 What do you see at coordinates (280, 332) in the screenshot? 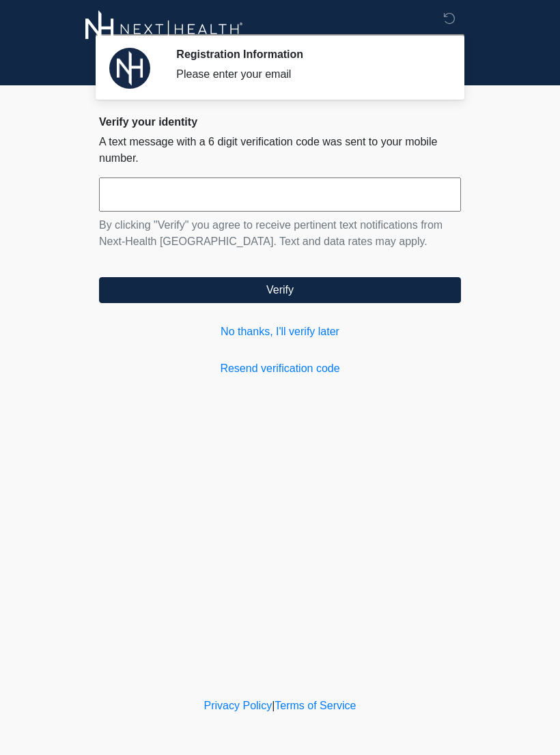
I see `a: No thanks, I'll verify later` at bounding box center [280, 332].